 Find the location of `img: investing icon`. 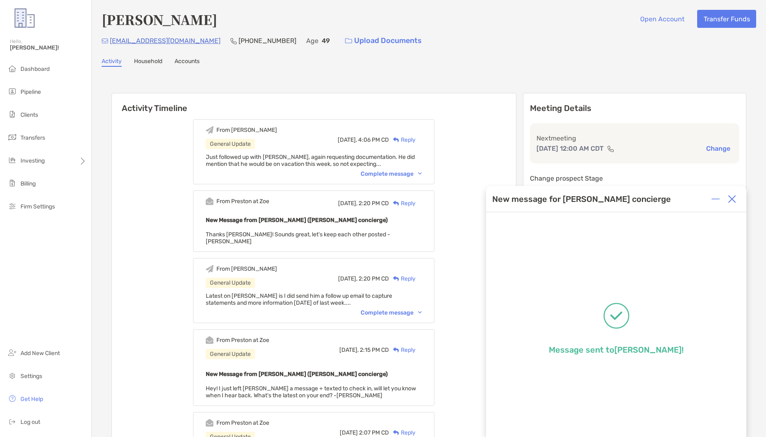

img: investing icon is located at coordinates (12, 160).